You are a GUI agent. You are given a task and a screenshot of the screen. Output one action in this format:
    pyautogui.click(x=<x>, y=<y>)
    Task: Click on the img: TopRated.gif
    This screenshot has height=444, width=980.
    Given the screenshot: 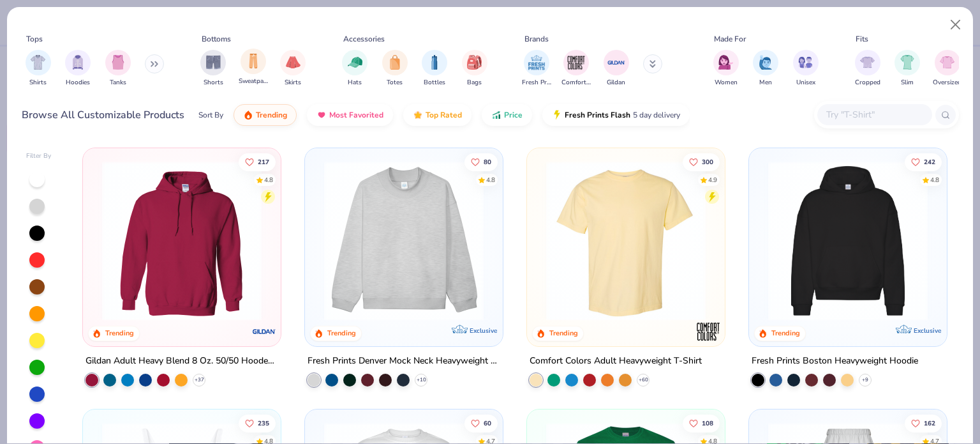 What is the action you would take?
    pyautogui.click(x=418, y=115)
    